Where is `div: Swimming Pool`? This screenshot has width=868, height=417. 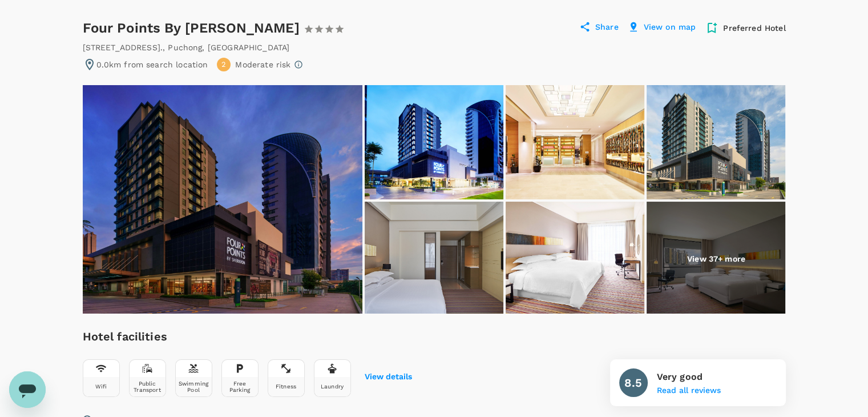
div: Swimming Pool is located at coordinates (194, 386).